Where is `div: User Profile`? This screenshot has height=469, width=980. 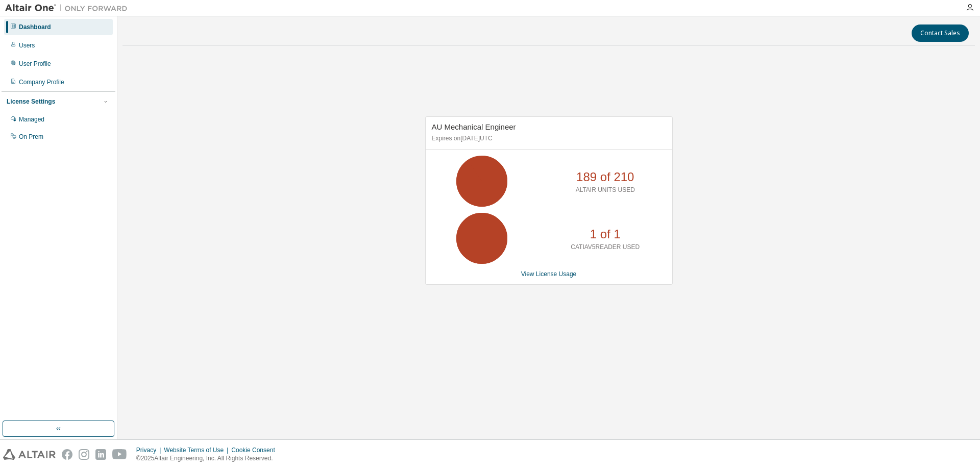 div: User Profile is located at coordinates (35, 63).